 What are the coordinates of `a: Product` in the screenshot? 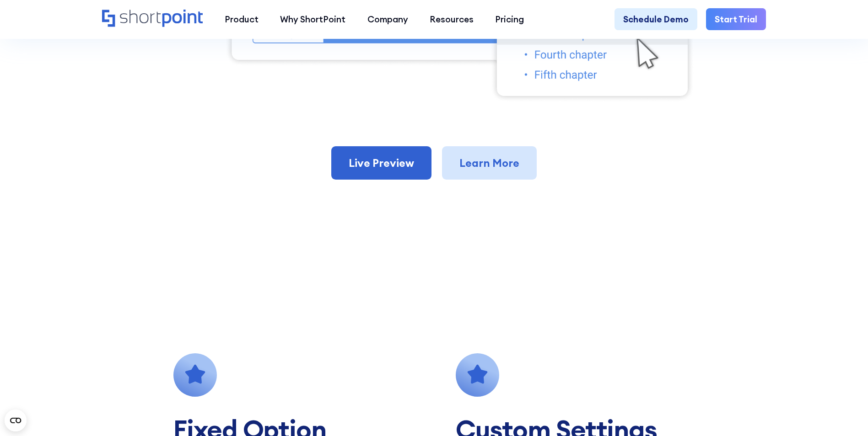 It's located at (241, 18).